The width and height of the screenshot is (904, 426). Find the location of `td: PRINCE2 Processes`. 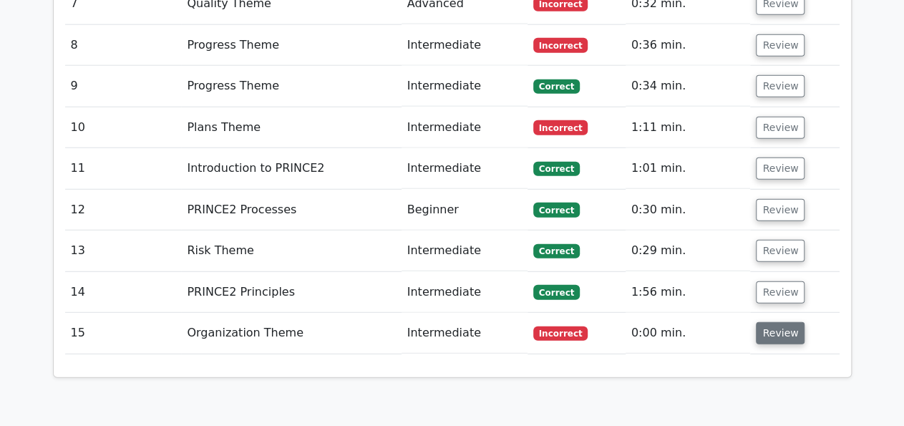

td: PRINCE2 Processes is located at coordinates (291, 210).